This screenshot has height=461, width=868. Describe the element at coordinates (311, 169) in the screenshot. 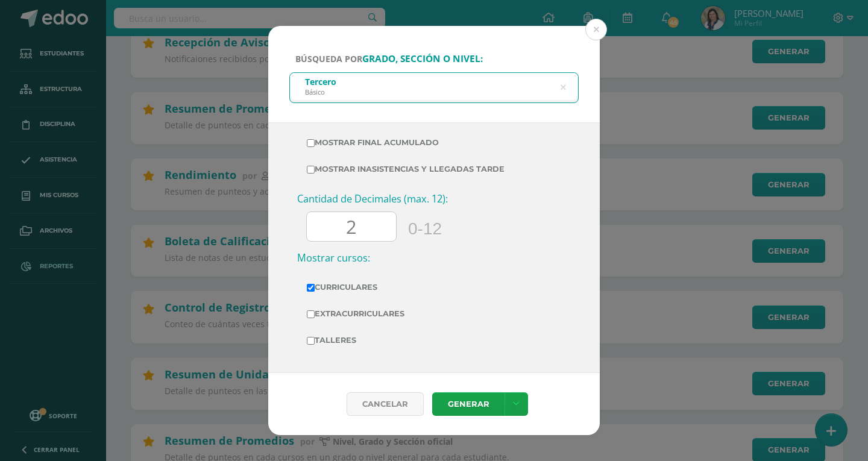

I see `input: Mostrar inasistencias y llegadas tarde` at that location.